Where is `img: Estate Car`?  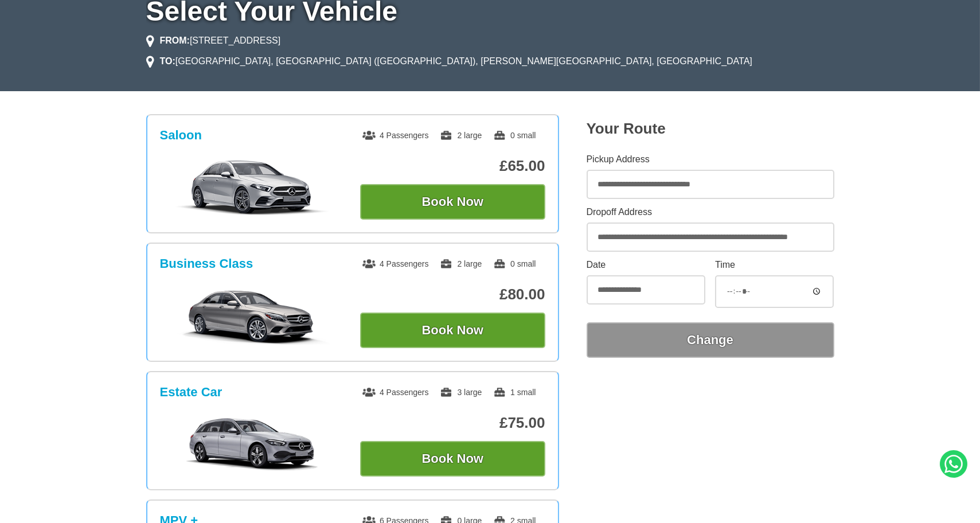
img: Estate Car is located at coordinates (252, 445).